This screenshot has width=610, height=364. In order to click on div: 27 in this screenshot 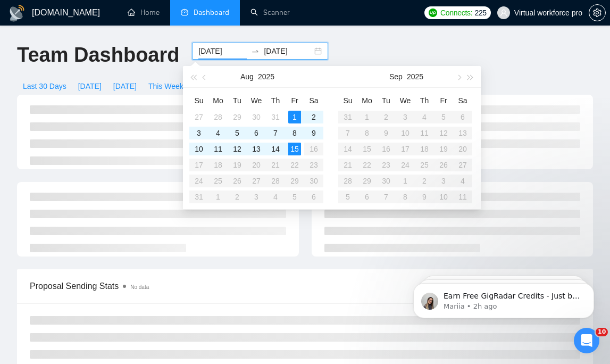, I will do `click(199, 117)`.